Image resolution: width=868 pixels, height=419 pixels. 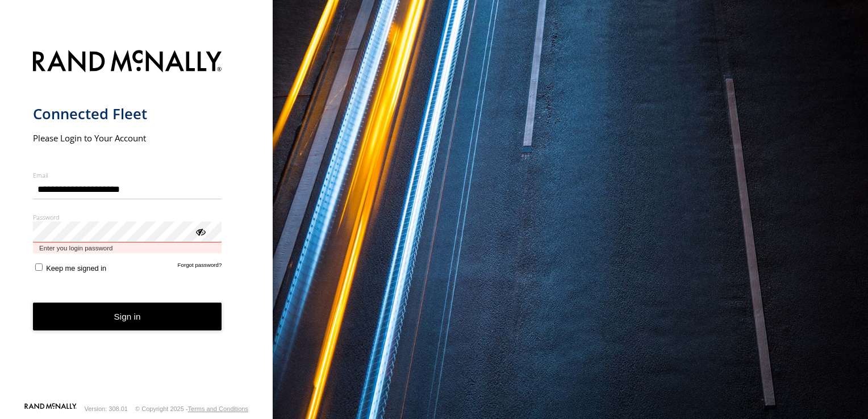 What do you see at coordinates (127, 247) in the screenshot?
I see `span: Enter you login password` at bounding box center [127, 247].